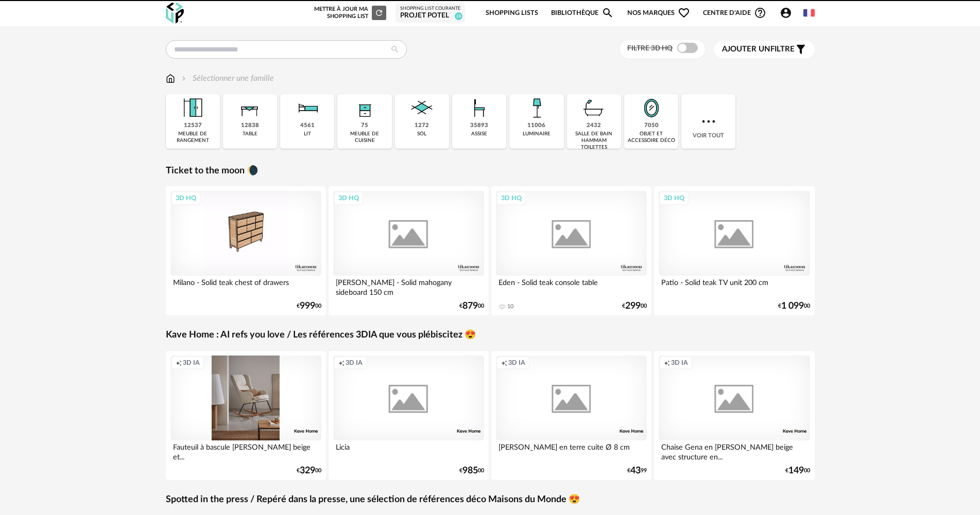  I want to click on span: 985, so click(470, 471).